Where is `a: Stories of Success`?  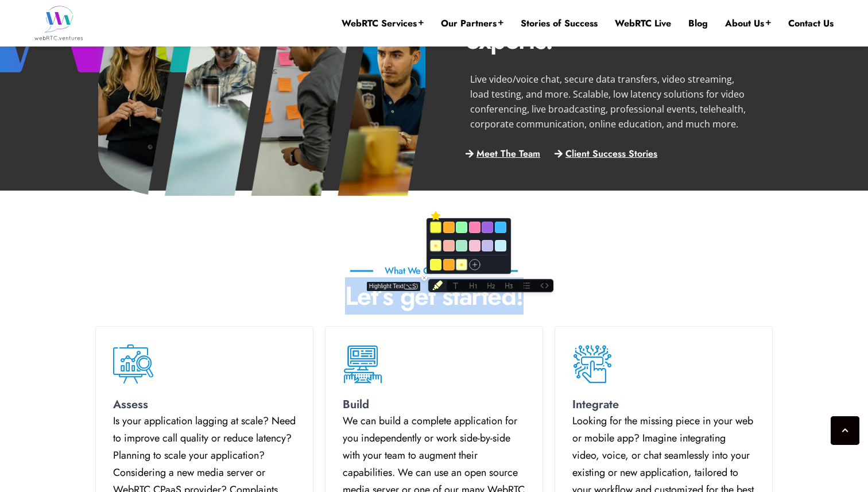 a: Stories of Success is located at coordinates (559, 24).